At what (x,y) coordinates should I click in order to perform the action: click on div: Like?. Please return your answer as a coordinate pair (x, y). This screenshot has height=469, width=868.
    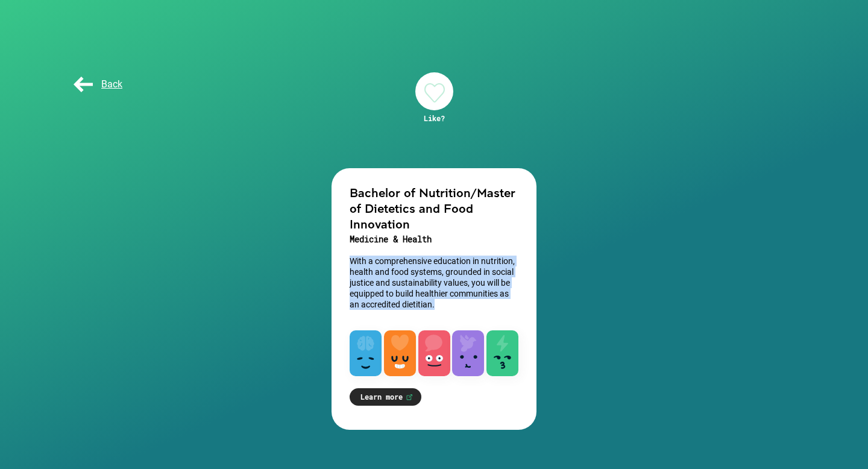
    Looking at the image, I should click on (434, 118).